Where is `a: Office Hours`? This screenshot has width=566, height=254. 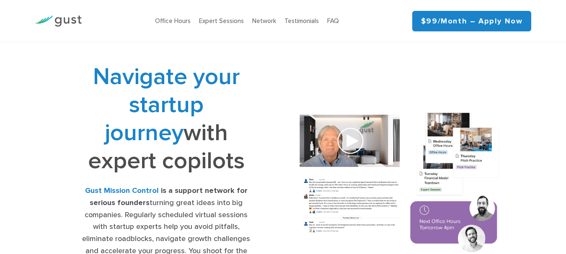 a: Office Hours is located at coordinates (173, 21).